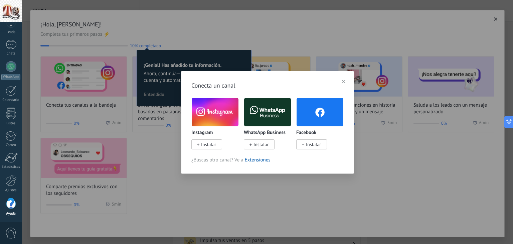 The image size is (513, 244). What do you see at coordinates (268, 160) in the screenshot?
I see `span: ¿Buscas otro canal? Ve a` at bounding box center [268, 160].